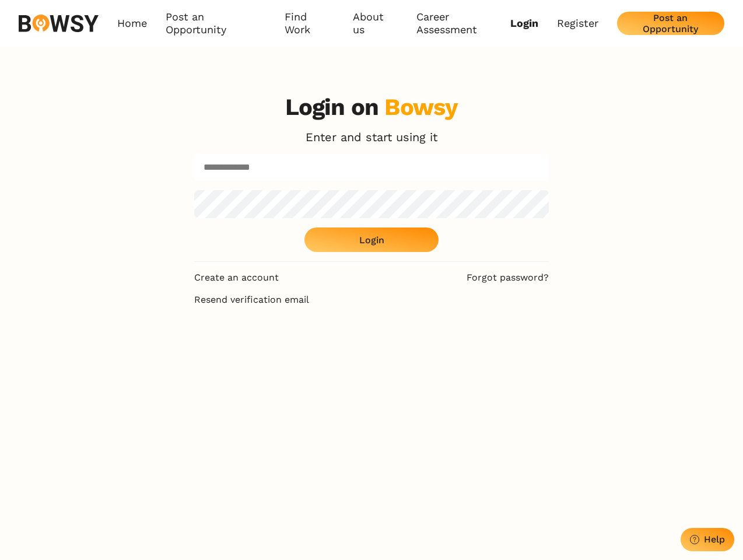 The height and width of the screenshot is (560, 743). Describe the element at coordinates (463, 23) in the screenshot. I see `a: Career Assessment` at that location.